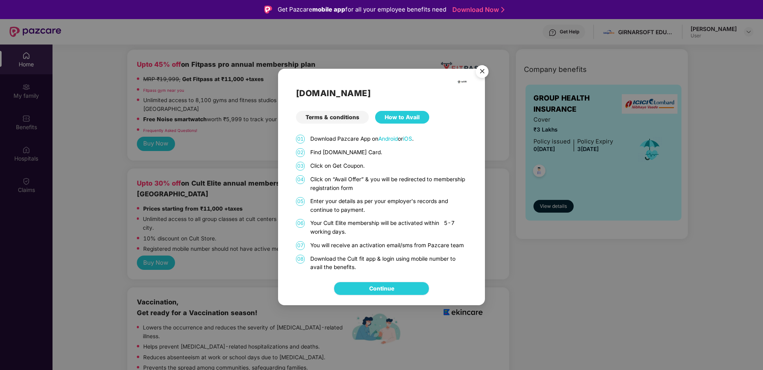 The width and height of the screenshot is (763, 370). What do you see at coordinates (388, 139) in the screenshot?
I see `span: Android` at bounding box center [388, 139].